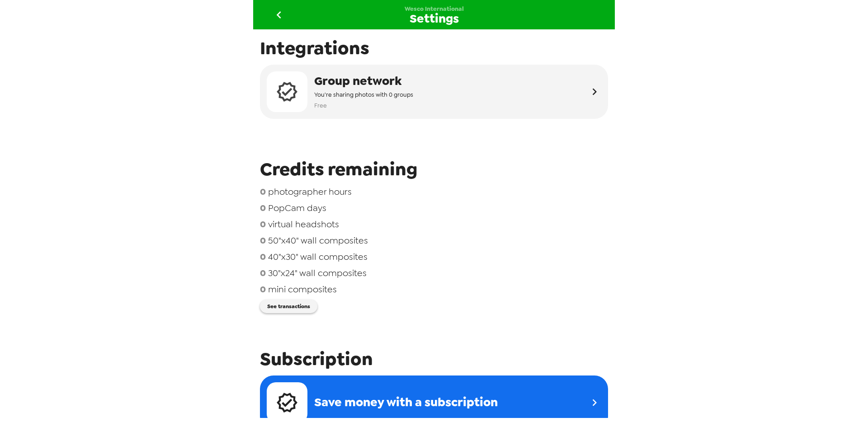 This screenshot has height=427, width=868. I want to click on span: Wesco International, so click(434, 9).